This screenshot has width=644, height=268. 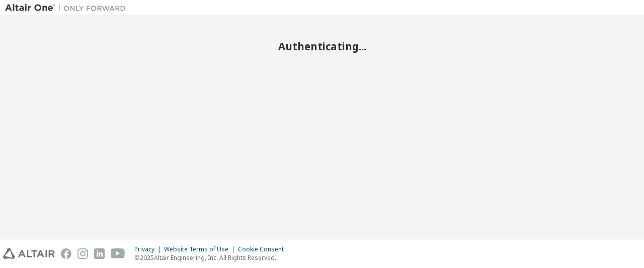 I want to click on div: Privacy, so click(x=149, y=249).